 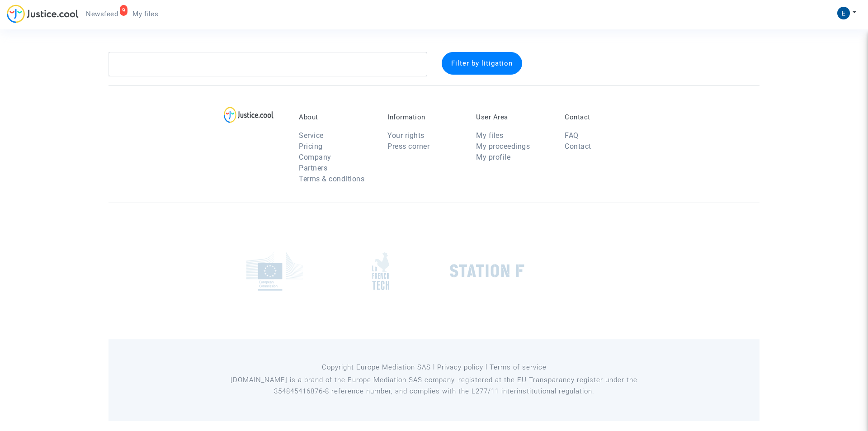 What do you see at coordinates (572, 135) in the screenshot?
I see `a: FAQ` at bounding box center [572, 135].